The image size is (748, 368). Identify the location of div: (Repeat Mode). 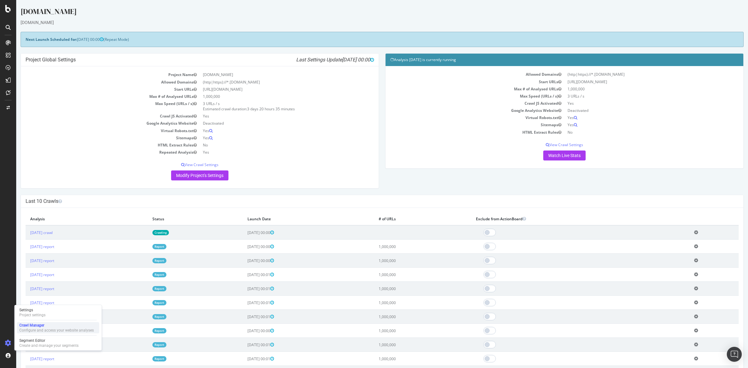
(366, 39).